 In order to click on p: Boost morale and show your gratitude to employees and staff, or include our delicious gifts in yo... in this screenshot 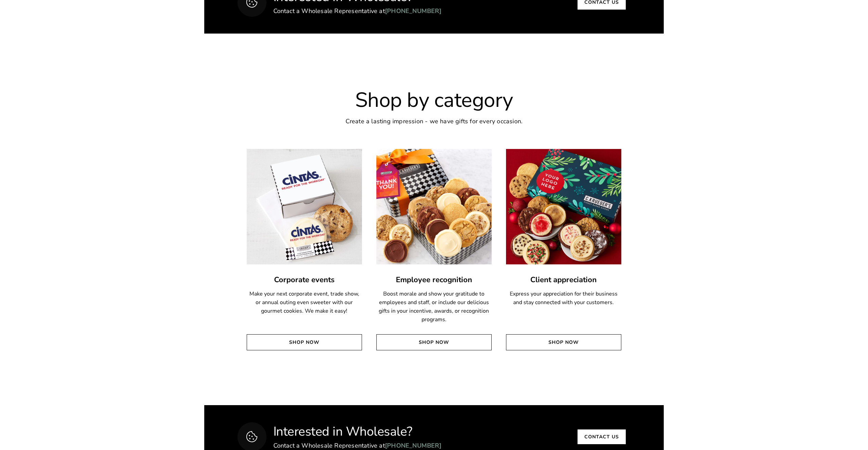, I will do `click(434, 307)`.